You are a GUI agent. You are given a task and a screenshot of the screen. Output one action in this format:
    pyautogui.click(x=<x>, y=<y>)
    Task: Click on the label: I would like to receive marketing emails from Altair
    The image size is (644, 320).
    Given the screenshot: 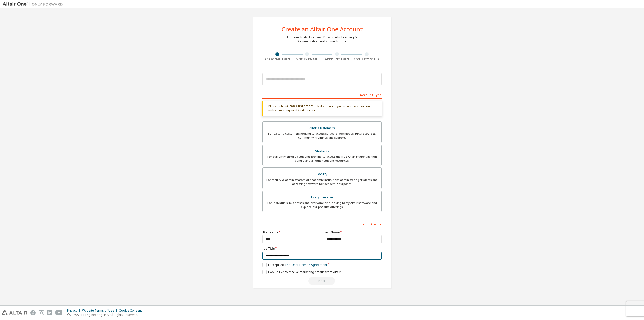 What is the action you would take?
    pyautogui.click(x=301, y=272)
    